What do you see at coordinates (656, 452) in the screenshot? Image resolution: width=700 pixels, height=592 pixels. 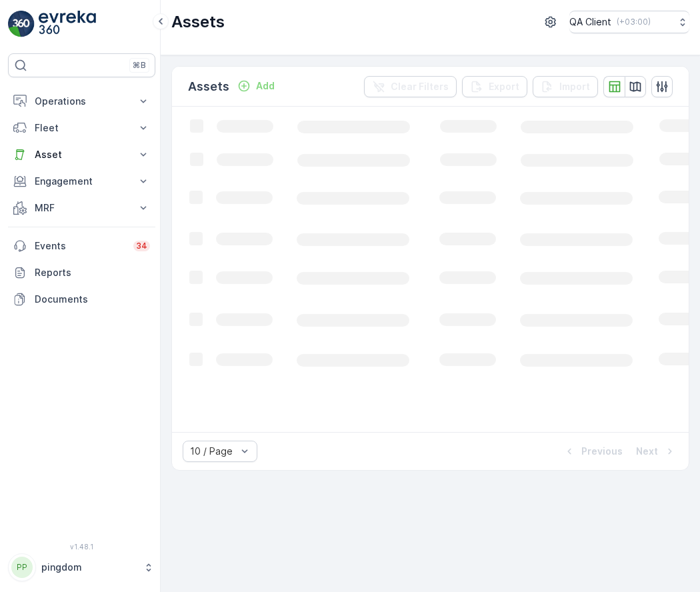 I see `button: Next` at bounding box center [656, 452].